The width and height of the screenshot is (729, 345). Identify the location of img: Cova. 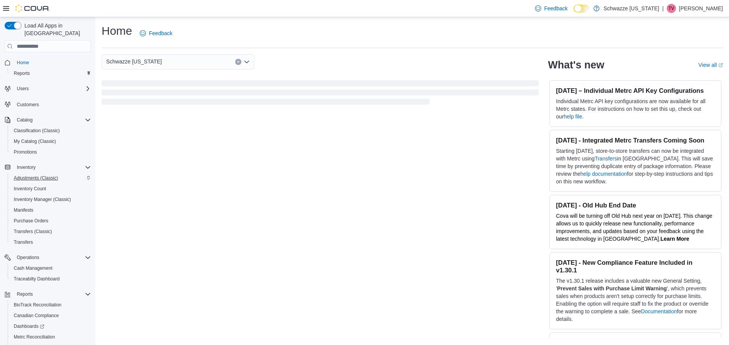
(32, 8).